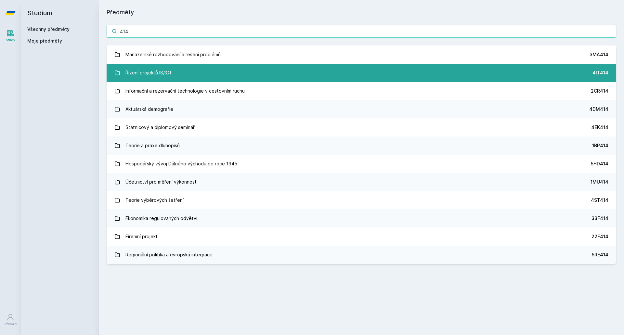 The width and height of the screenshot is (624, 335). I want to click on a: Regionální politika a evropská integrace 5RE414, so click(361, 255).